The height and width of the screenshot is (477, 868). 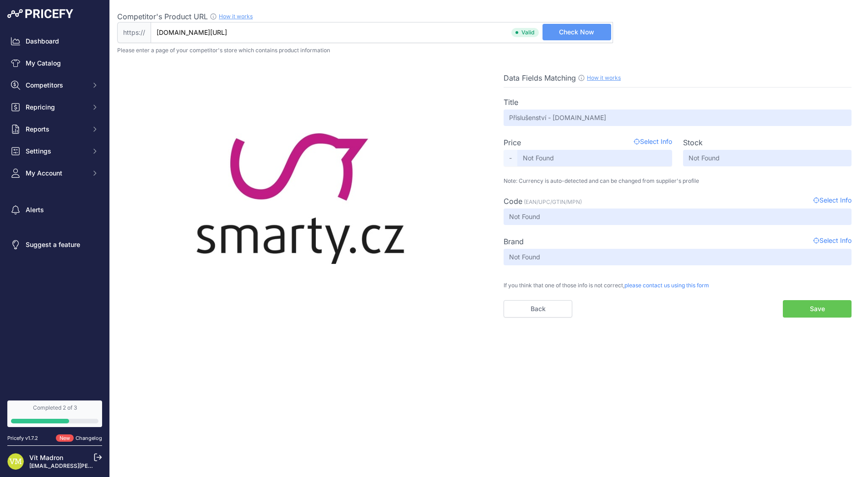 What do you see at coordinates (537, 309) in the screenshot?
I see `a: Back` at bounding box center [537, 309].